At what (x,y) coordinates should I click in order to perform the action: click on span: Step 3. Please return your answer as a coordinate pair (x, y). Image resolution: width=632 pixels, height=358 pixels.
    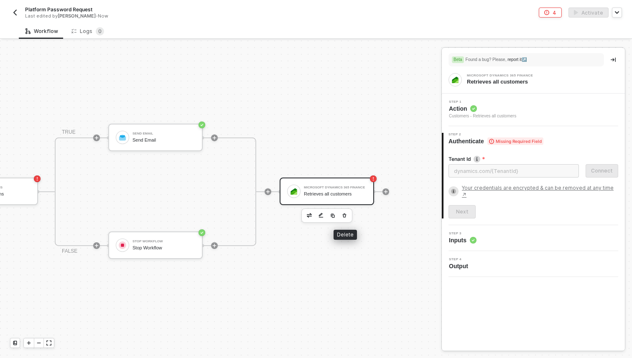
    Looking at the image, I should click on (463, 234).